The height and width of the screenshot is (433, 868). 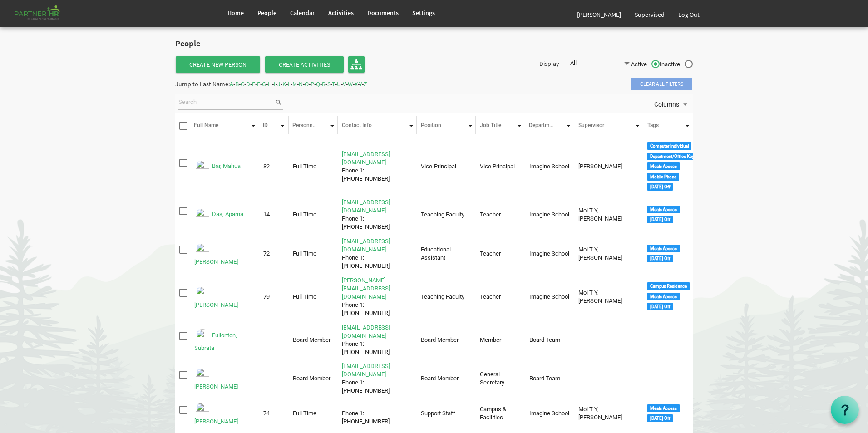 What do you see at coordinates (284, 84) in the screenshot?
I see `span: K` at bounding box center [284, 84].